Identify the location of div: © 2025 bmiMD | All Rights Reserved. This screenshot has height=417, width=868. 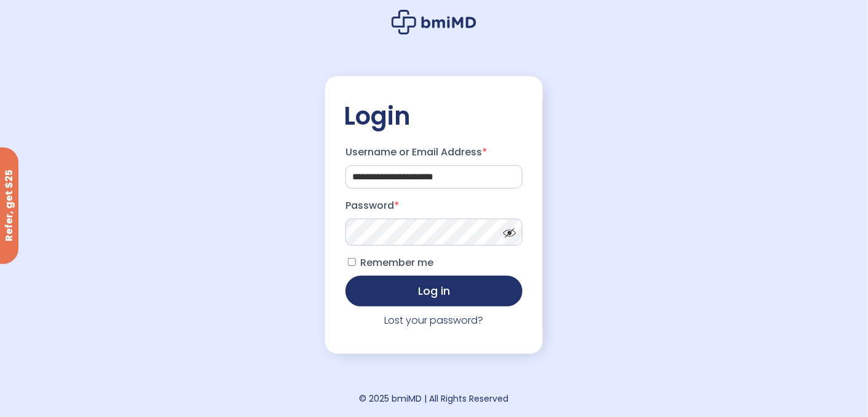
(433, 399).